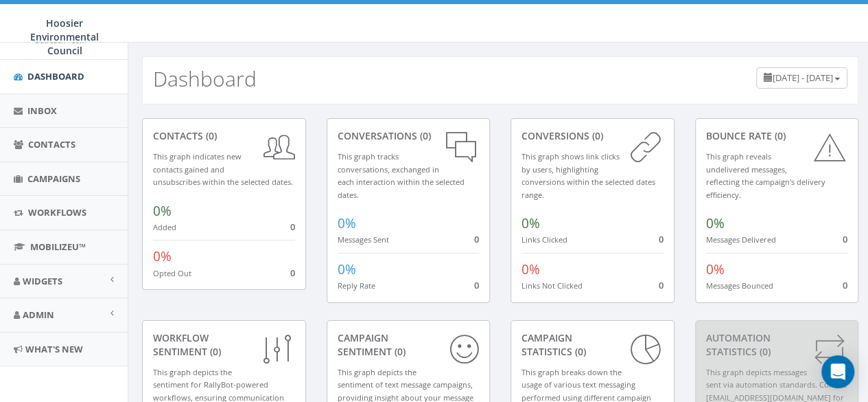 This screenshot has width=868, height=402. What do you see at coordinates (223, 136) in the screenshot?
I see `div: contacts` at bounding box center [223, 136].